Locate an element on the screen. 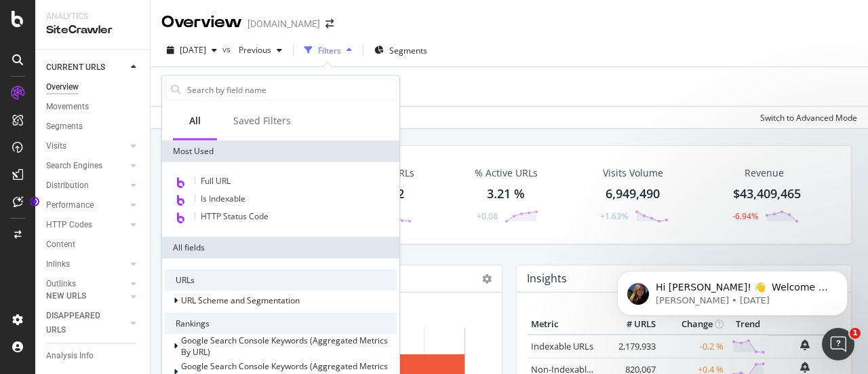 Image resolution: width=868 pixels, height=374 pixels. div: Analytics is located at coordinates (92, 16).